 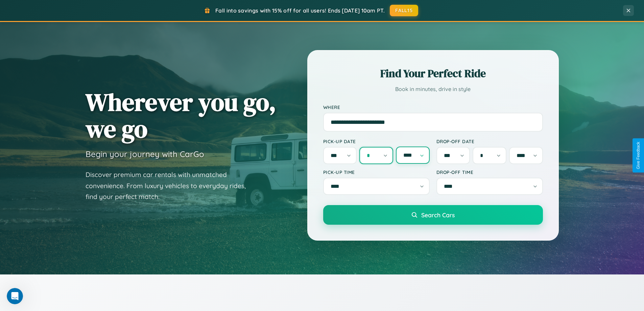 What do you see at coordinates (145, 154) in the screenshot?
I see `h3: Begin your journey with CarGo` at bounding box center [145, 154].